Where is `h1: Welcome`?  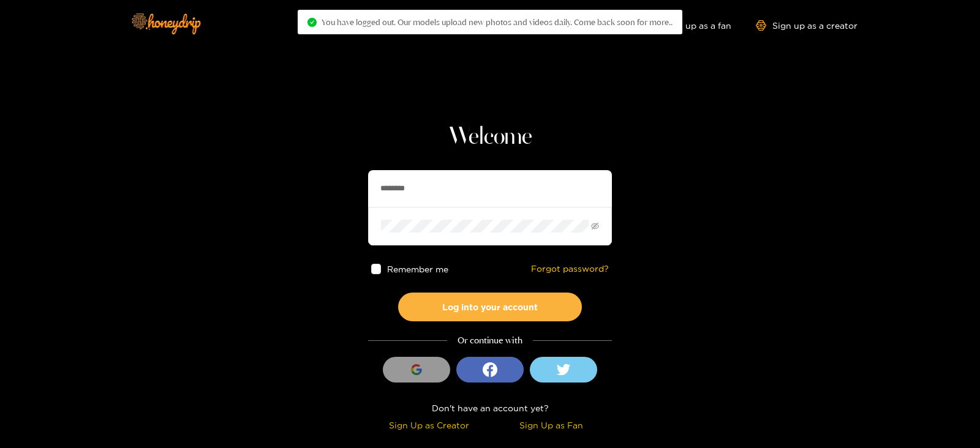
h1: Welcome is located at coordinates (490, 137).